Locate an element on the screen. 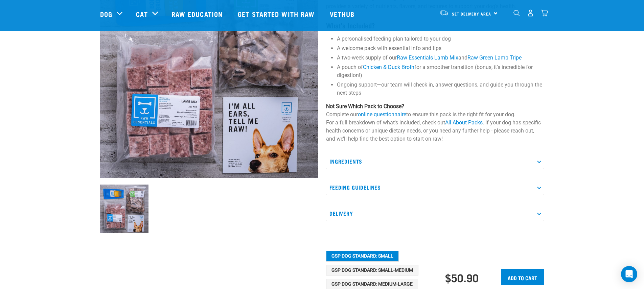  div: $50.90 is located at coordinates (462, 277).